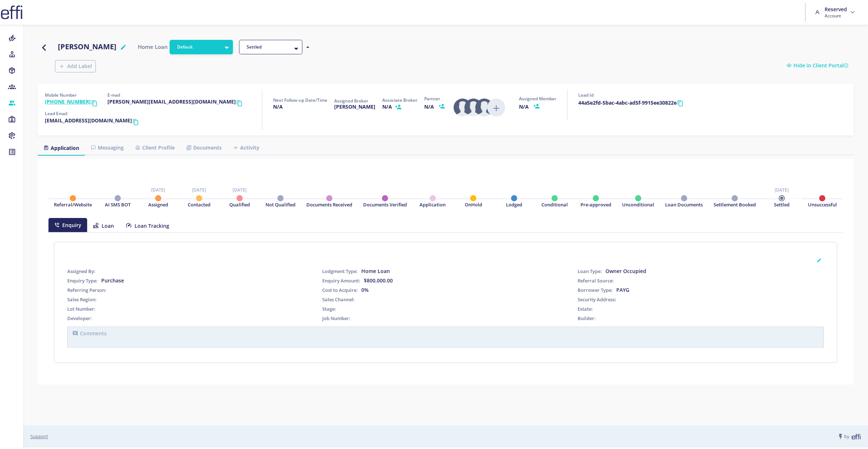 The height and width of the screenshot is (449, 868). Describe the element at coordinates (355, 104) in the screenshot. I see `h5: Assigned Broker` at that location.